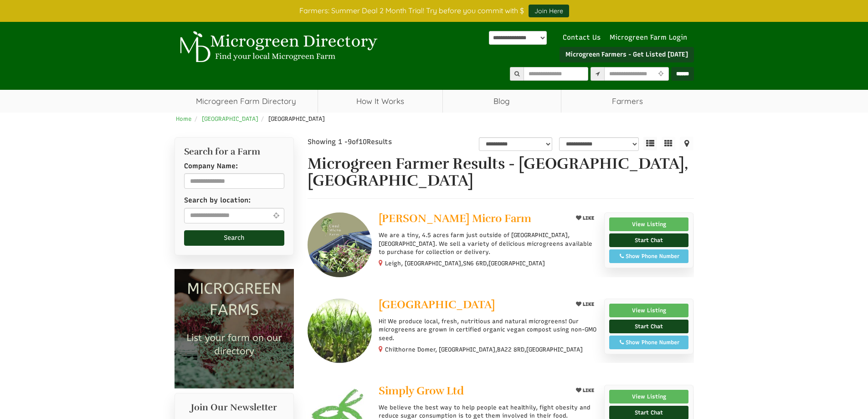 Image resolution: width=868 pixels, height=419 pixels. I want to click on a: Contact Us, so click(581, 37).